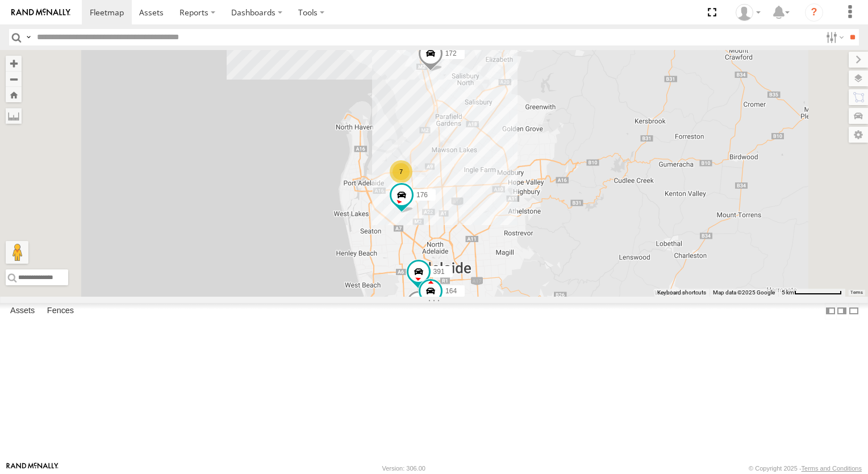 The image size is (868, 474). Describe the element at coordinates (682, 293) in the screenshot. I see `button: Keyboard shortcuts` at that location.